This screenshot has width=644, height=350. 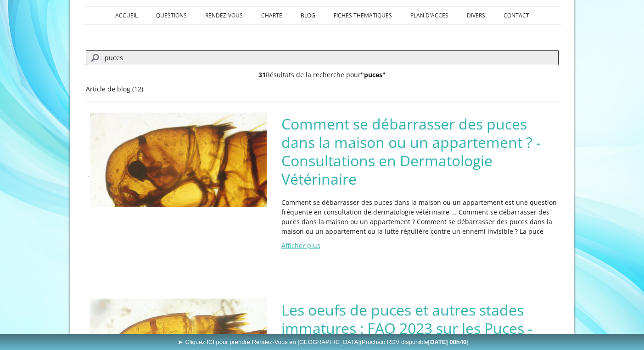 I want to click on strong: "puces", so click(x=374, y=74).